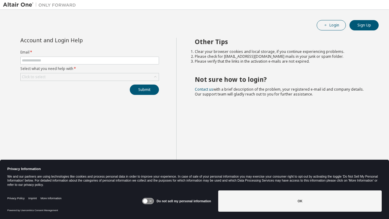 This screenshot has width=389, height=219. I want to click on h2: Other Tips, so click(281, 42).